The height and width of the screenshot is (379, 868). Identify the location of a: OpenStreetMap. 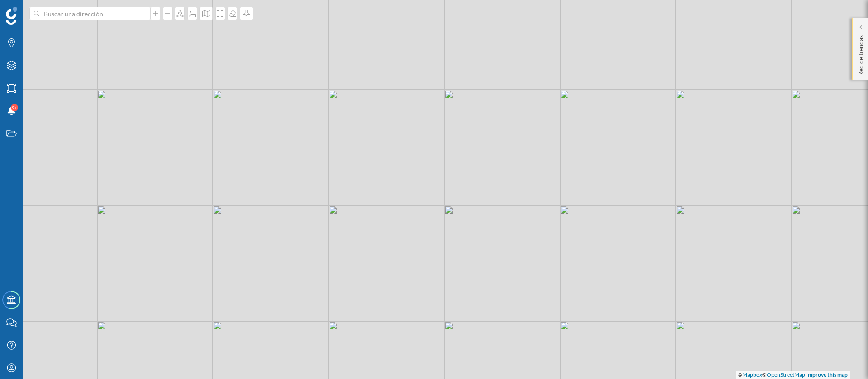
(786, 374).